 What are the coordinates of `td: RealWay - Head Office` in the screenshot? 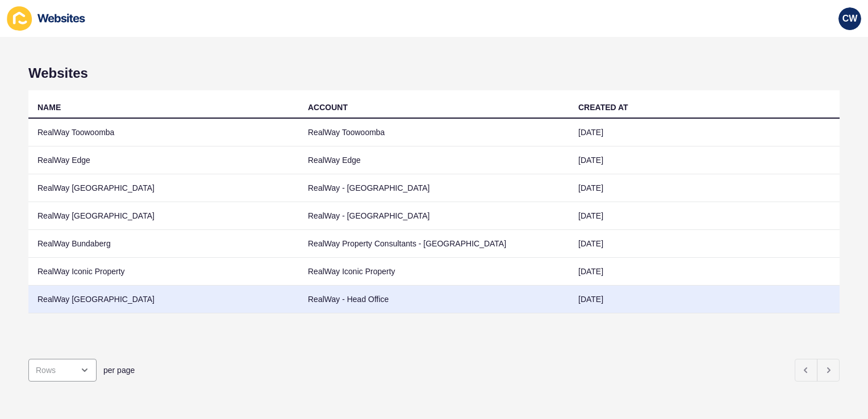 It's located at (434, 299).